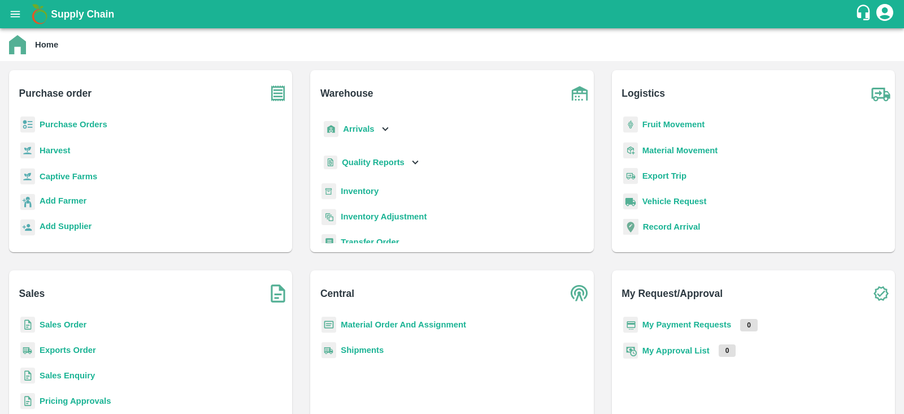 This screenshot has height=414, width=904. What do you see at coordinates (373, 162) in the screenshot?
I see `b: Quality Reports` at bounding box center [373, 162].